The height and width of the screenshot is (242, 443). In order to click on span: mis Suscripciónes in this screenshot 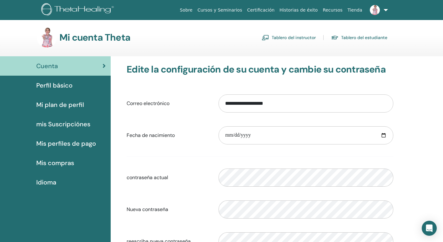, I will do `click(63, 124)`.